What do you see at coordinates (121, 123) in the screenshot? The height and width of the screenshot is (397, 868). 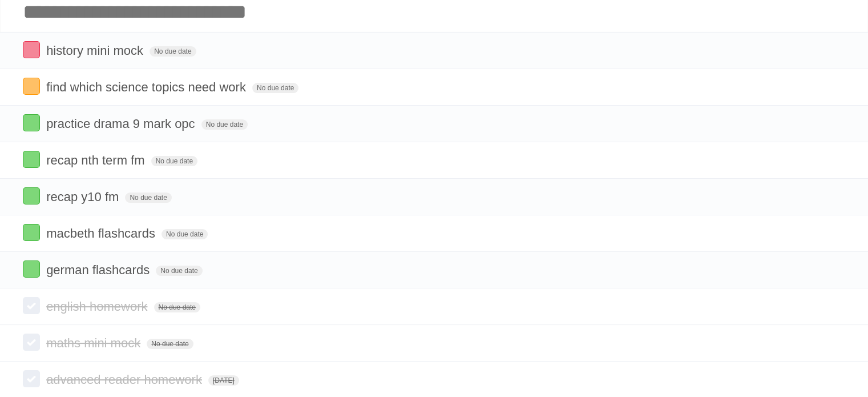 I see `span: practice drama 9 mark opc` at bounding box center [121, 123].